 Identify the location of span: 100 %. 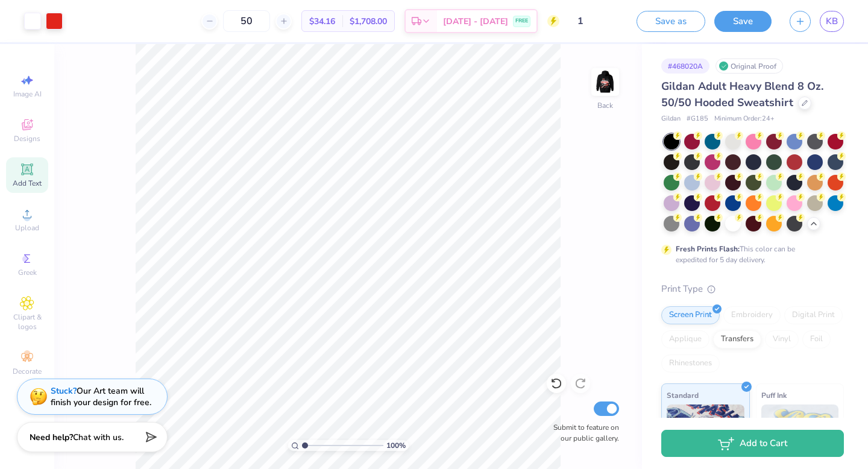
(396, 446).